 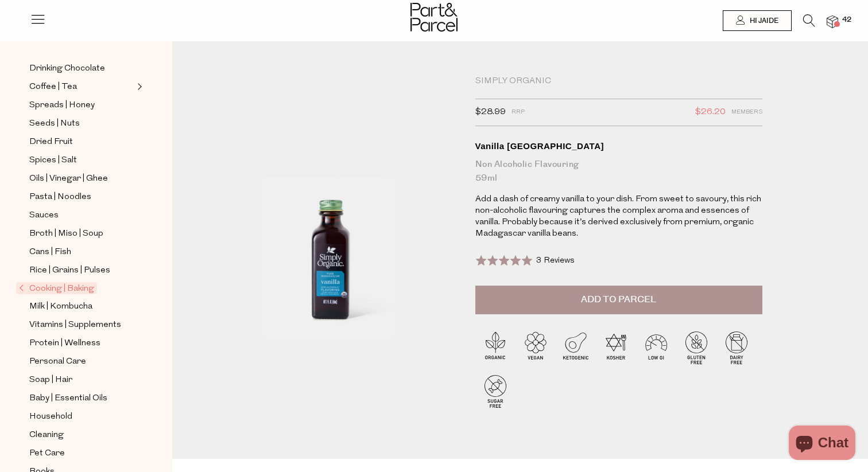 What do you see at coordinates (44, 216) in the screenshot?
I see `span: Sauces` at bounding box center [44, 216].